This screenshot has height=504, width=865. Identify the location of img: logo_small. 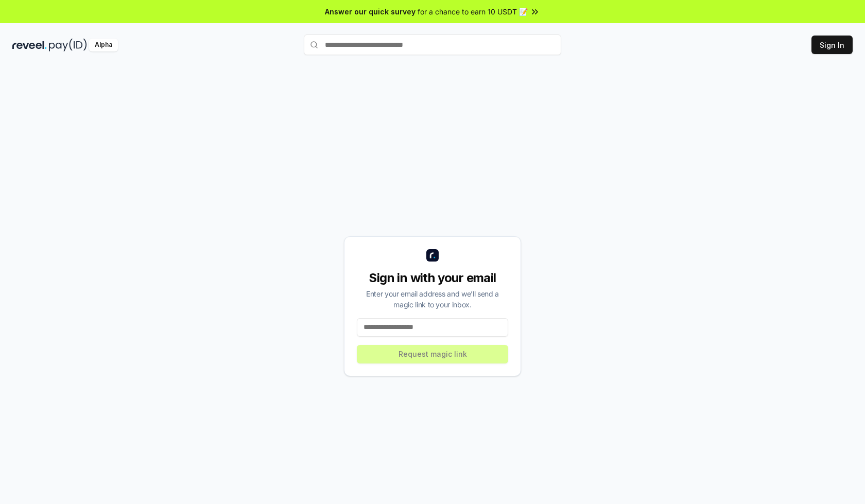
(432, 255).